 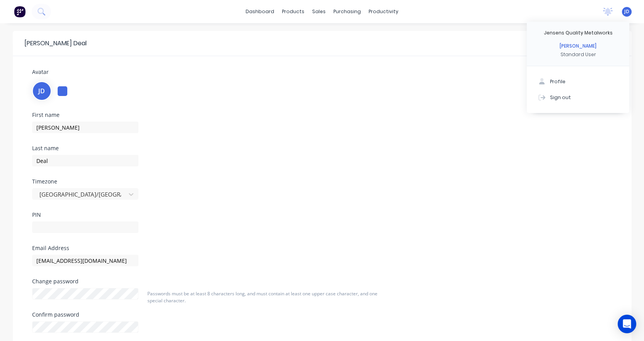 What do you see at coordinates (319, 12) in the screenshot?
I see `div: sales` at bounding box center [319, 12].